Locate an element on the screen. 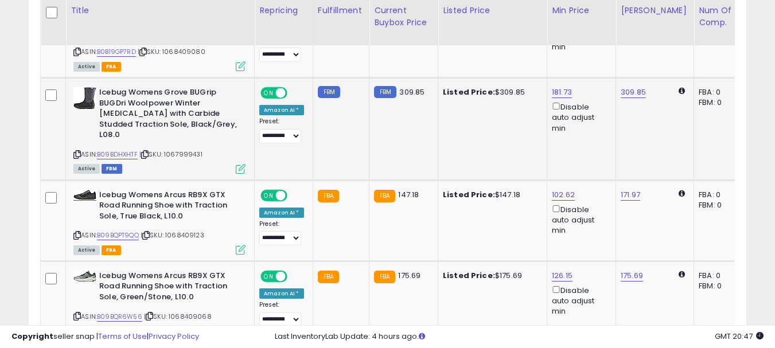 The height and width of the screenshot is (348, 775). span: 147.18 is located at coordinates (408, 194).